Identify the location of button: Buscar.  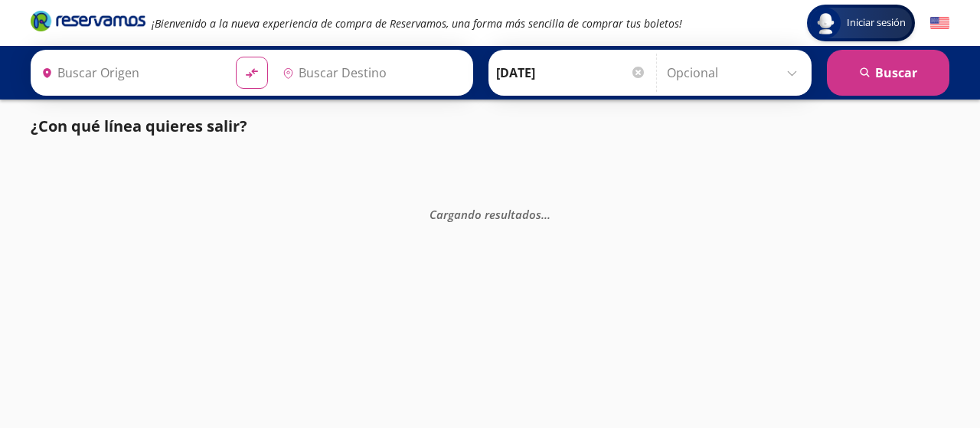
(887, 73).